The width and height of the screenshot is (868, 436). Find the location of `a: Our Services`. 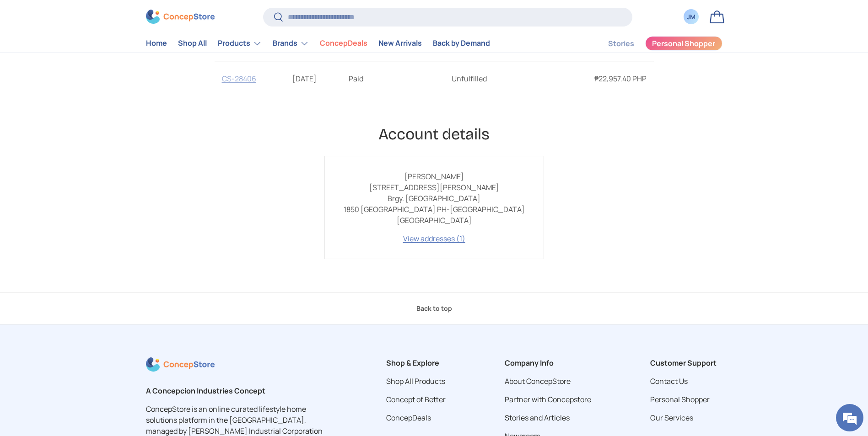

a: Our Services is located at coordinates (672, 418).